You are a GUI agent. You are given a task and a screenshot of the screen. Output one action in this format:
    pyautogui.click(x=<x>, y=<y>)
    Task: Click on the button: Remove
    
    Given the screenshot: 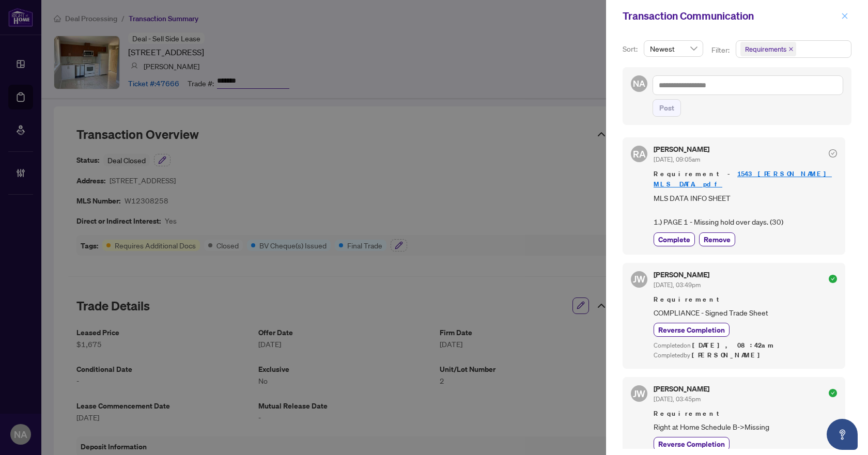 What is the action you would take?
    pyautogui.click(x=717, y=239)
    